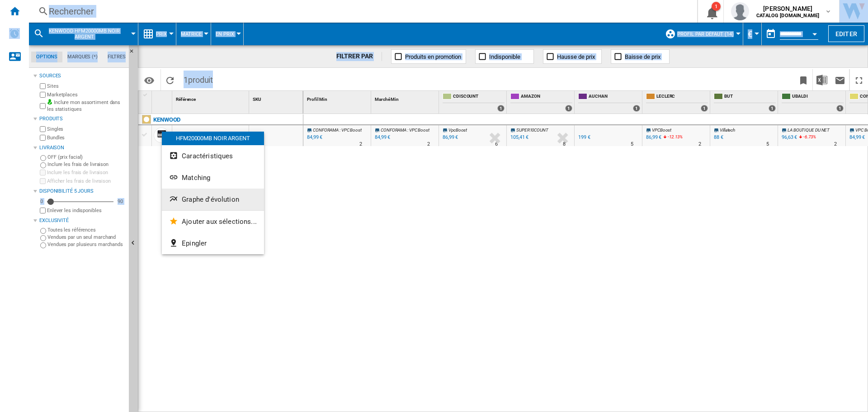 The image size is (868, 412). What do you see at coordinates (194, 243) in the screenshot?
I see `span: Epingler` at bounding box center [194, 243].